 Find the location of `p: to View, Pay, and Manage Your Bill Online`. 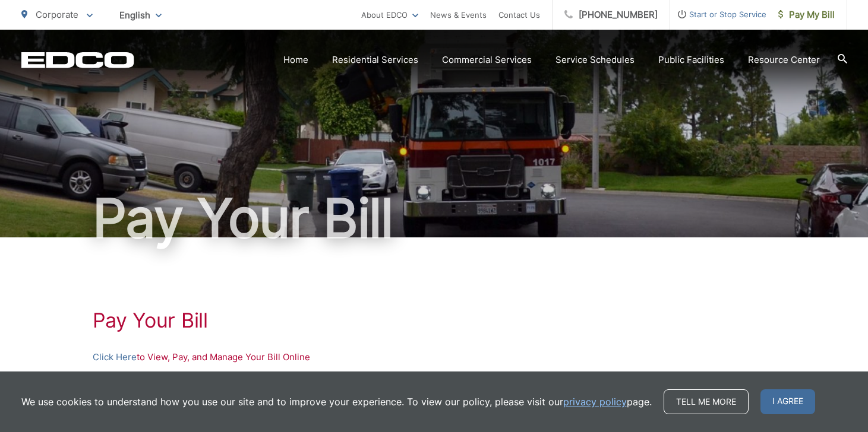

p: to View, Pay, and Manage Your Bill Online is located at coordinates (434, 357).